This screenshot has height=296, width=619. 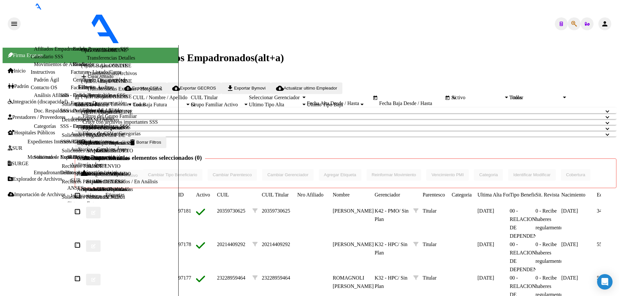 I want to click on a: Padrón Ágil, so click(x=46, y=80).